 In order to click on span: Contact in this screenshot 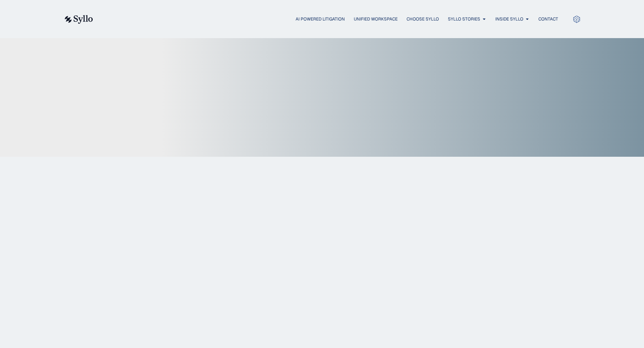, I will do `click(548, 19)`.